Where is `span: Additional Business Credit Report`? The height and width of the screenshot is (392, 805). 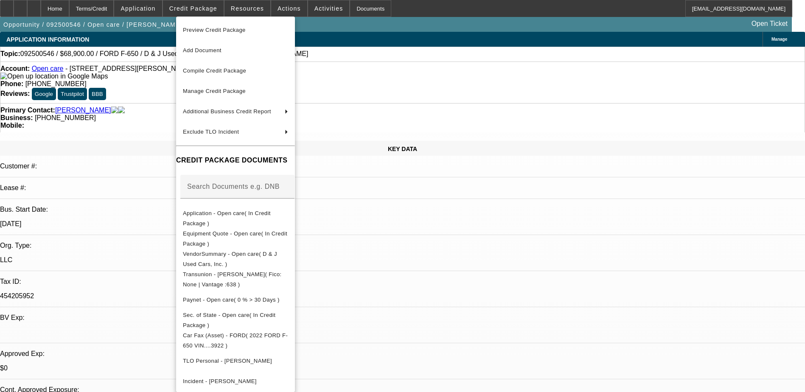
span: Additional Business Credit Report is located at coordinates (227, 111).